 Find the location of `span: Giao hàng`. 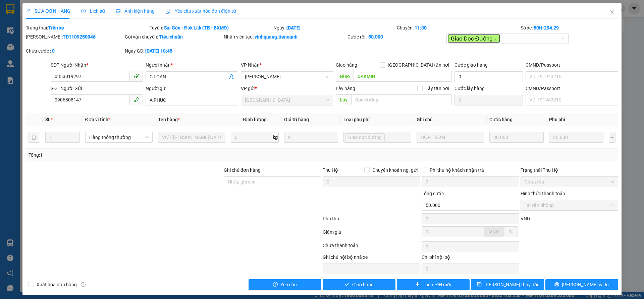

span: Giao hàng is located at coordinates (347, 65).